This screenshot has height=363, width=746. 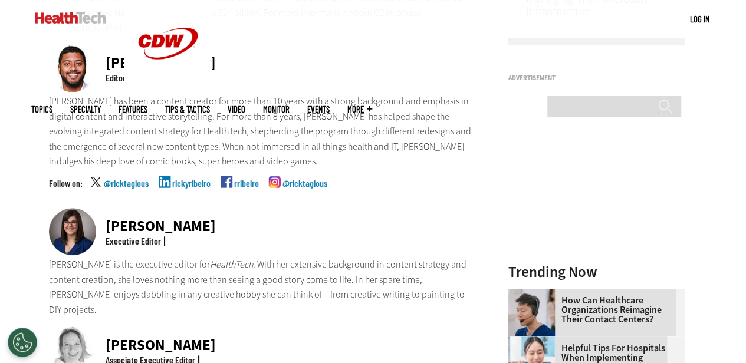 I want to click on a: Tips & Tactics, so click(x=188, y=109).